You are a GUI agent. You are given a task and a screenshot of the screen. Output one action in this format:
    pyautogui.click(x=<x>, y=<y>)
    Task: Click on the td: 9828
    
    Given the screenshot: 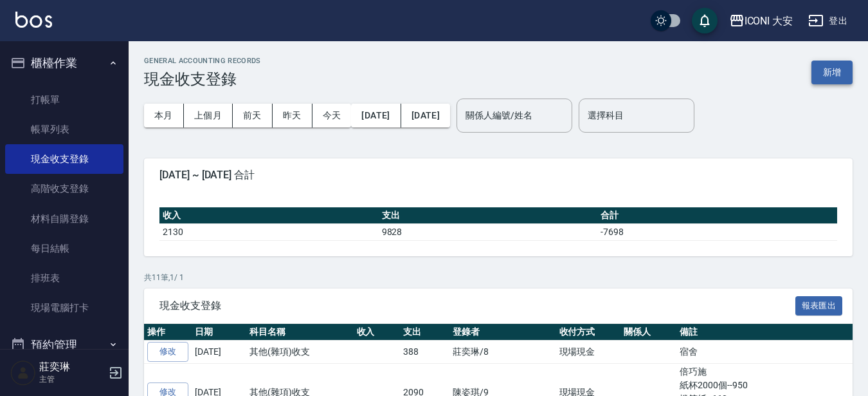 What is the action you would take?
    pyautogui.click(x=488, y=232)
    